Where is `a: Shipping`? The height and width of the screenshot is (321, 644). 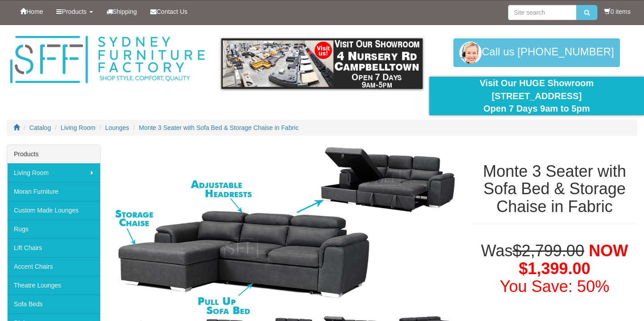 a: Shipping is located at coordinates (122, 12).